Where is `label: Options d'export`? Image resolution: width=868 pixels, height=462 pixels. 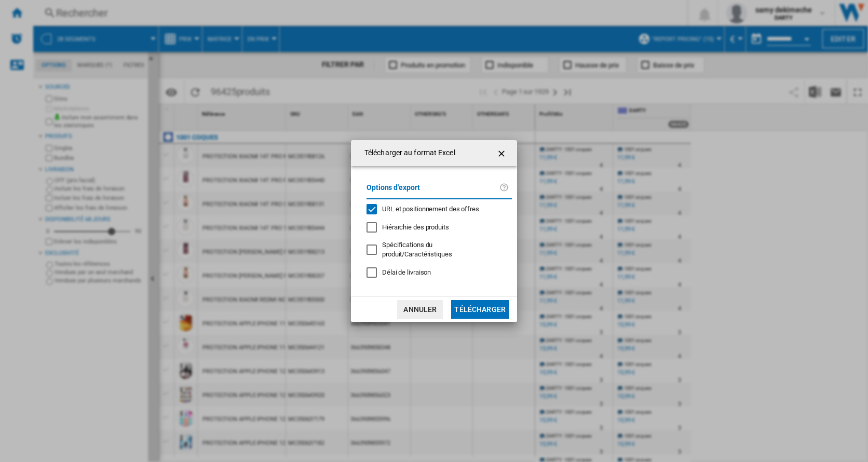
label: Options d'export is located at coordinates (433, 191).